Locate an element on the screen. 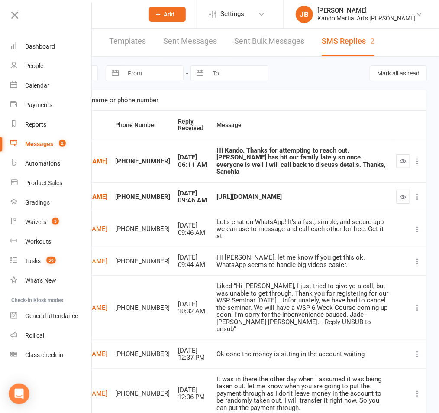 The width and height of the screenshot is (439, 413). div: 10:32 AM is located at coordinates (193, 311).